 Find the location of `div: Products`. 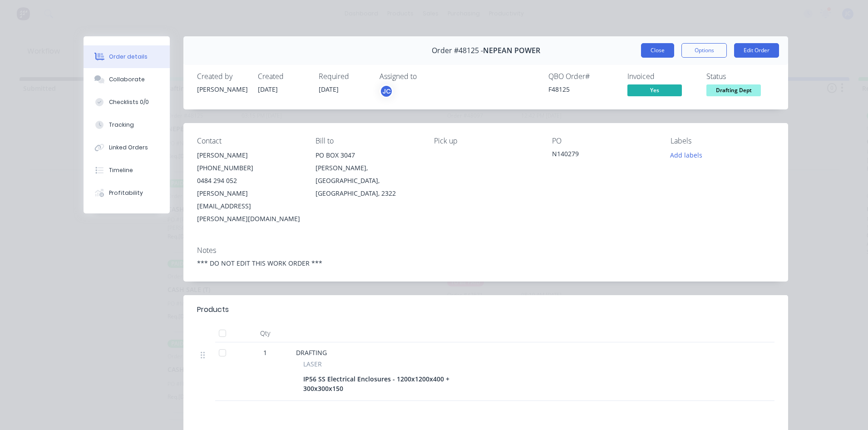

div: Products is located at coordinates (213, 309).